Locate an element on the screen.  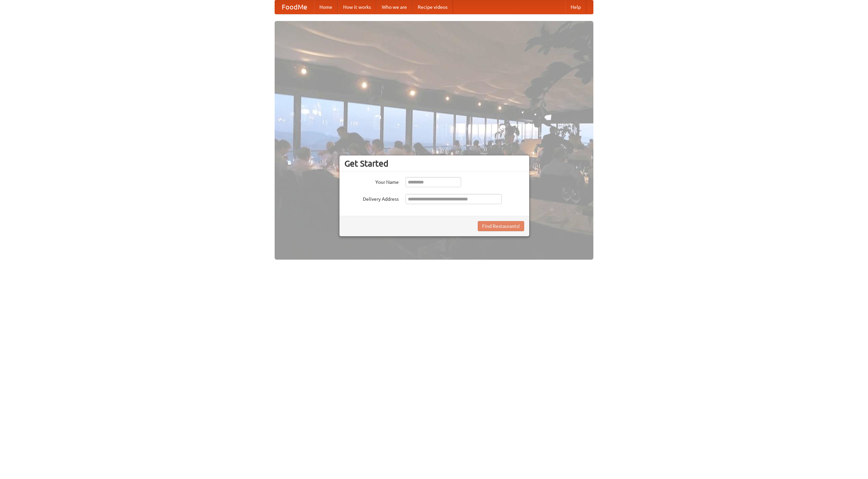
h3: Get Started is located at coordinates (434, 163).